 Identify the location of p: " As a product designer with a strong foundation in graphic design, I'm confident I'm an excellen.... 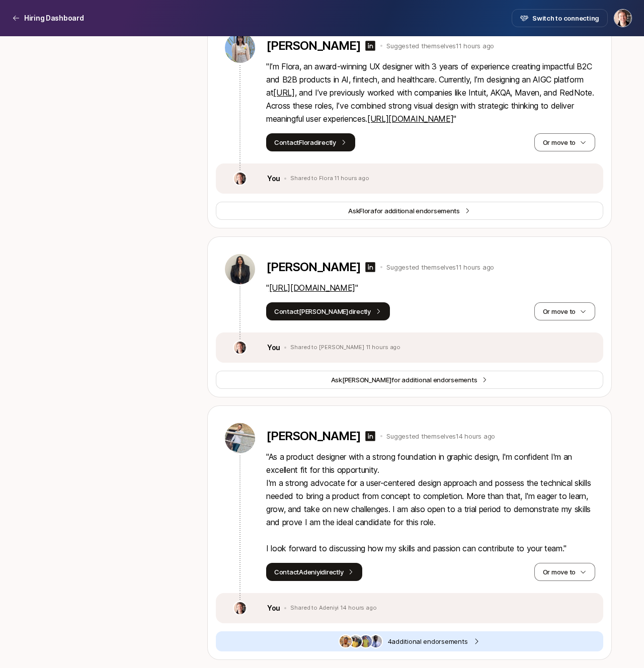
(431, 502).